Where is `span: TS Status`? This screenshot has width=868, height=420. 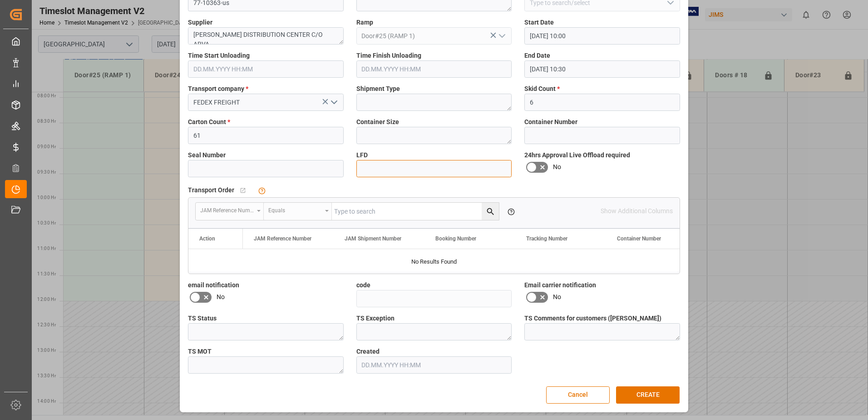 span: TS Status is located at coordinates (202, 318).